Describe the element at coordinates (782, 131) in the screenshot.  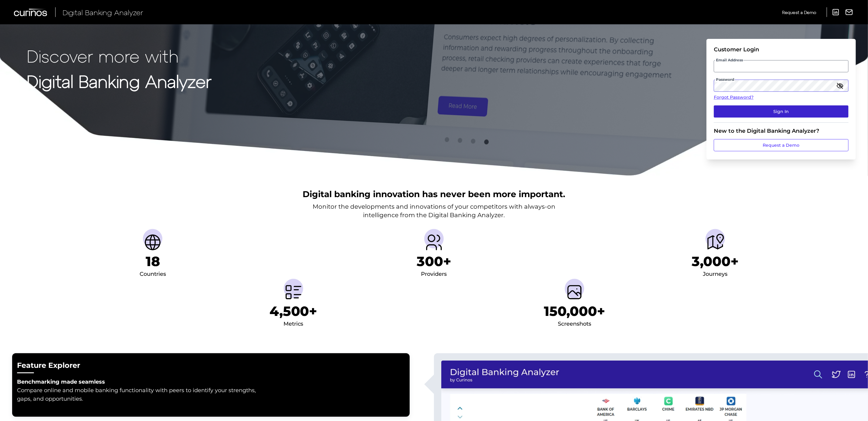
I see `div: New to the Digital Banking Analyzer?` at that location.